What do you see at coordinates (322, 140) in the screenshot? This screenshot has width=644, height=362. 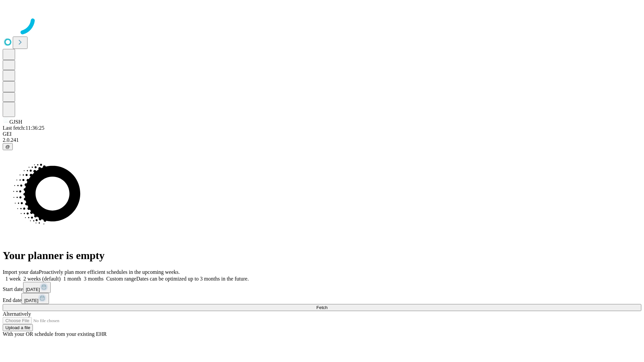 I see `div: 2.0.241` at bounding box center [322, 140].